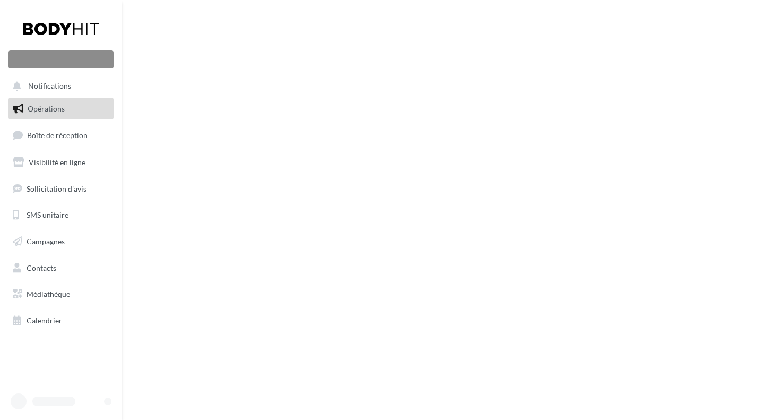 The image size is (764, 420). I want to click on span: Opérations, so click(46, 108).